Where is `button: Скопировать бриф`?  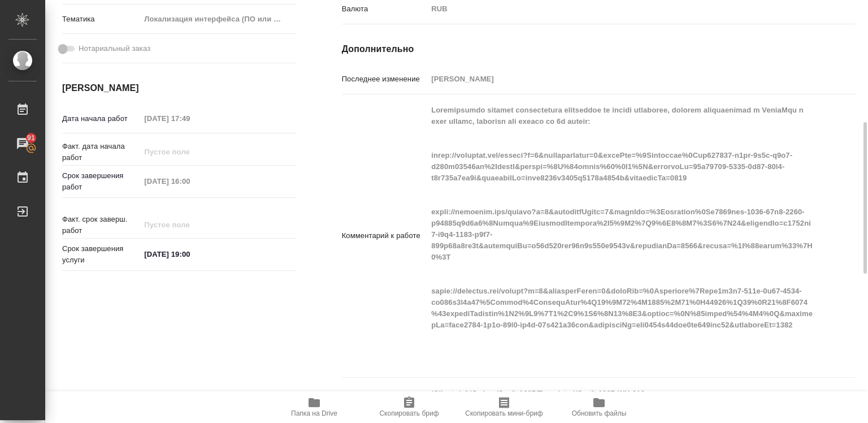 button: Скопировать бриф is located at coordinates (409, 407).